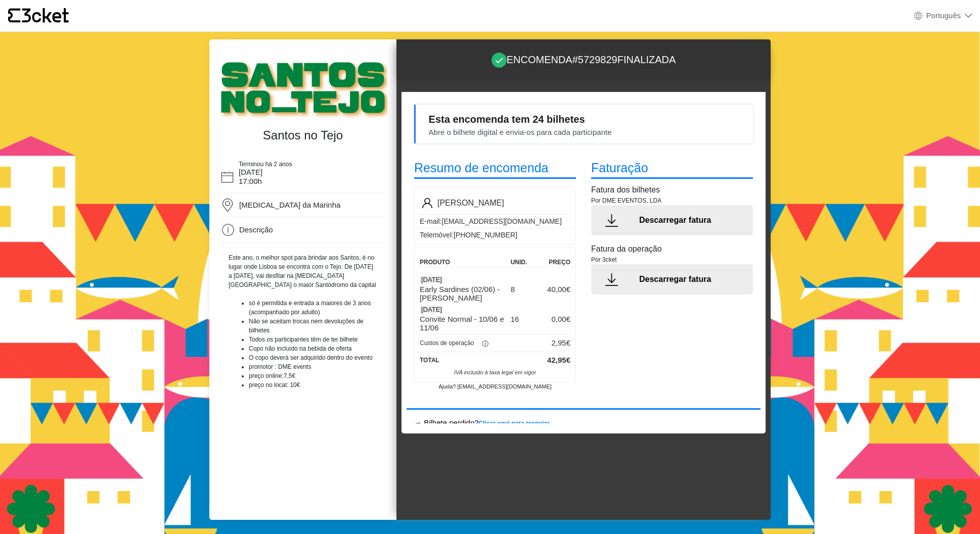 The image size is (980, 534). Describe the element at coordinates (256, 229) in the screenshot. I see `span: Descrição` at that location.